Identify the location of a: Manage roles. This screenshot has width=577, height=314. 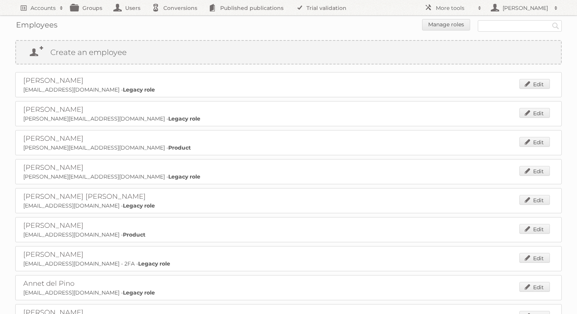
(446, 25).